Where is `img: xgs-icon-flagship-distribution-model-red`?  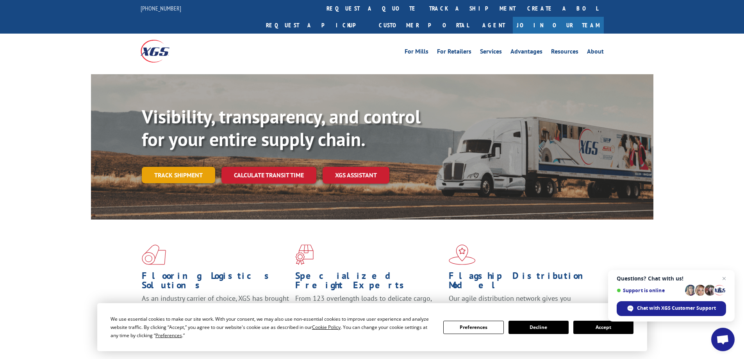 img: xgs-icon-flagship-distribution-model-red is located at coordinates (462, 254).